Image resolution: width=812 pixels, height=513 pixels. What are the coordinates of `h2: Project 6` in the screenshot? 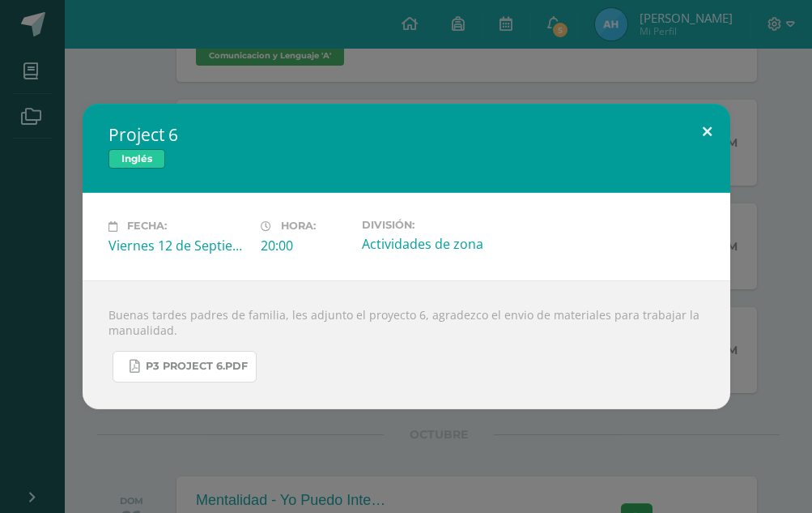 It's located at (407, 134).